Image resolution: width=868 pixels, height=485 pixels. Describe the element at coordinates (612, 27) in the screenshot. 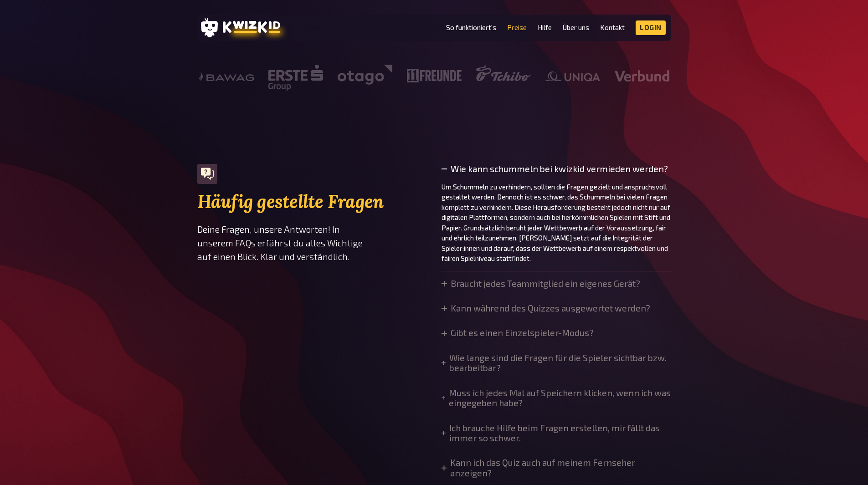

I see `a: Kontakt` at that location.